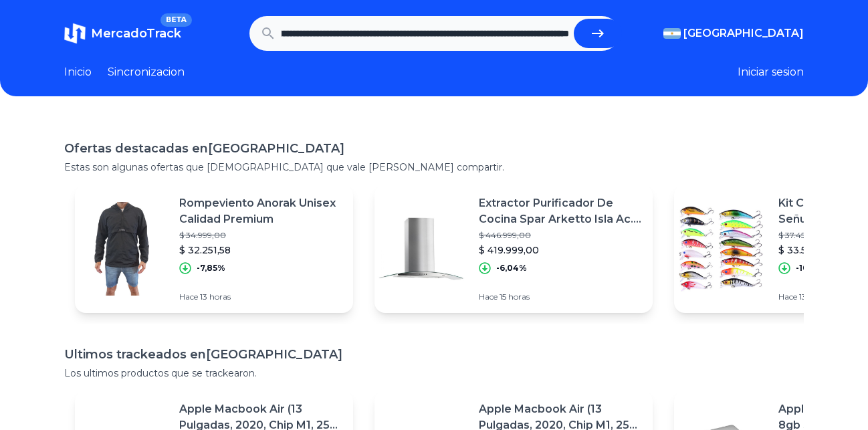 This screenshot has height=430, width=868. Describe the element at coordinates (146, 72) in the screenshot. I see `a: Sincronizacion` at that location.